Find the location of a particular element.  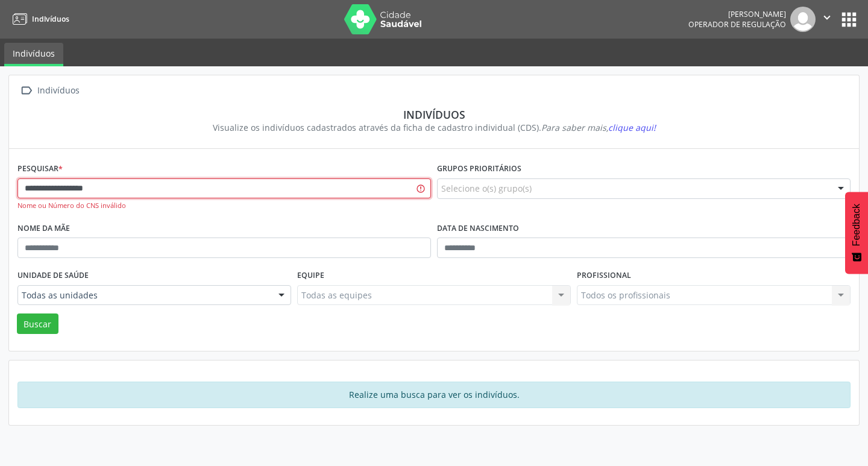

a:  Indivíduos is located at coordinates (50, 90).